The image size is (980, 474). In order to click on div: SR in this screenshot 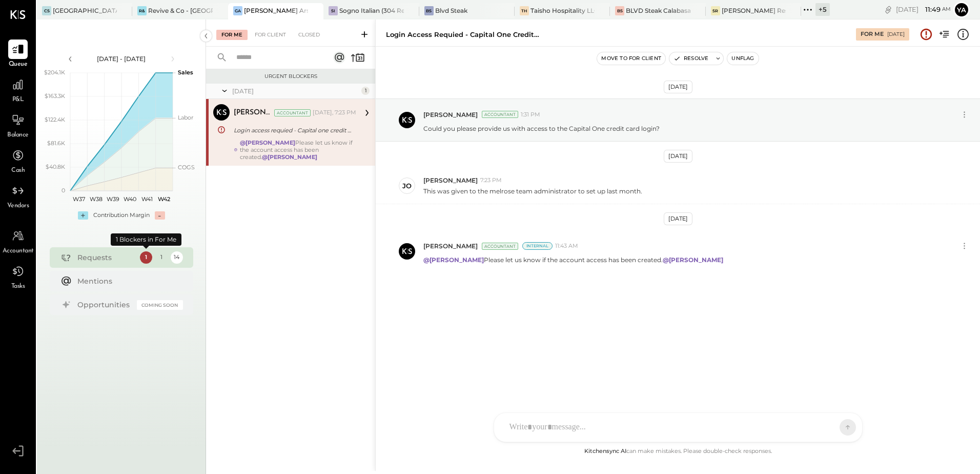, I will do `click(716, 11)`.